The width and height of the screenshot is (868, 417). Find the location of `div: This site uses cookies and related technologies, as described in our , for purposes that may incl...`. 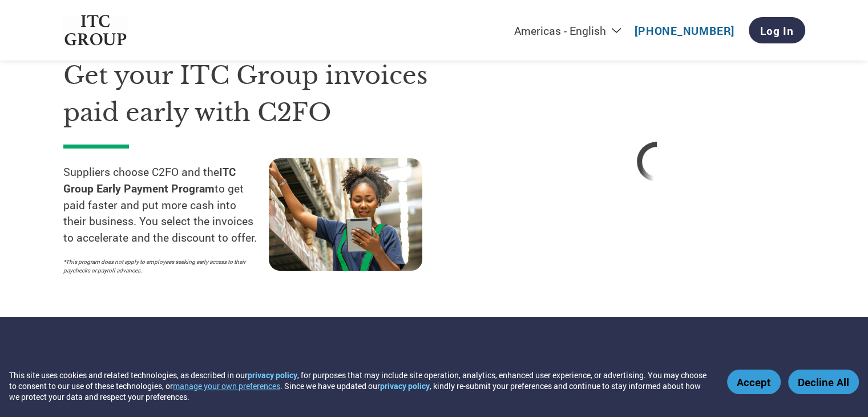

div: This site uses cookies and related technologies, as described in our , for purposes that may incl... is located at coordinates (360, 385).